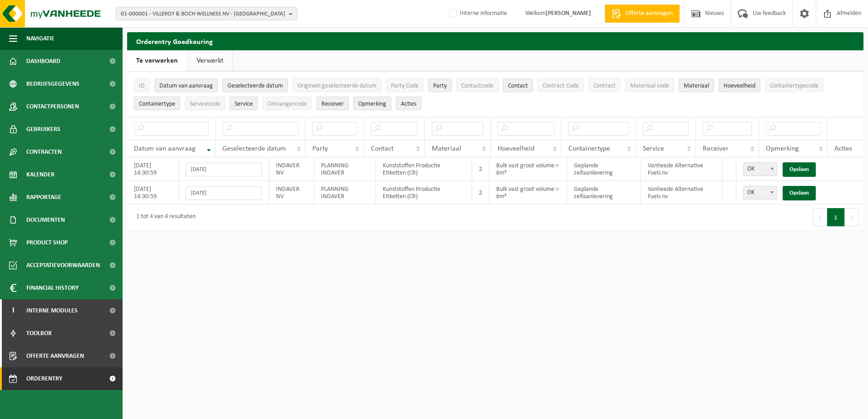 The image size is (868, 419). What do you see at coordinates (164, 217) in the screenshot?
I see `div: 1 tot 4 van 4 resultaten` at bounding box center [164, 217].